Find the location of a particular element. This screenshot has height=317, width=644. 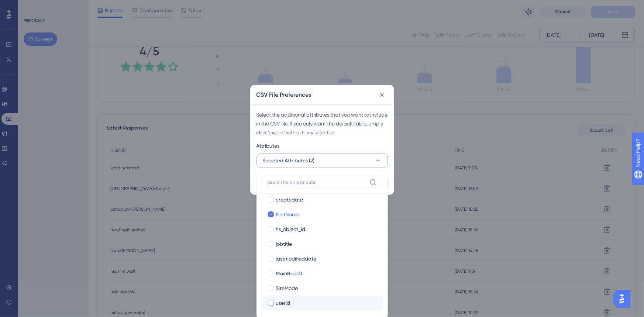

span: MainRoleID is located at coordinates (289, 274).